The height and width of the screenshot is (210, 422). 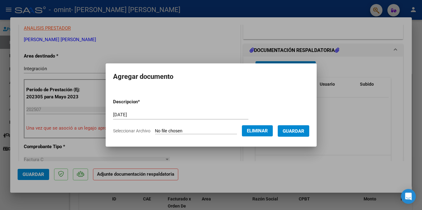 I want to click on h2: Agregar documento, so click(x=211, y=77).